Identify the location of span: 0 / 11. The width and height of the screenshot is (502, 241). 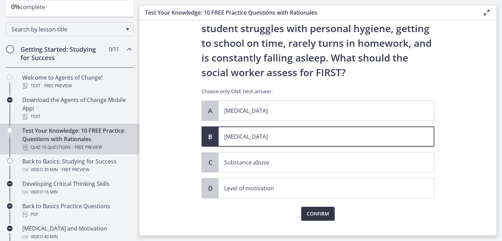
(114, 49).